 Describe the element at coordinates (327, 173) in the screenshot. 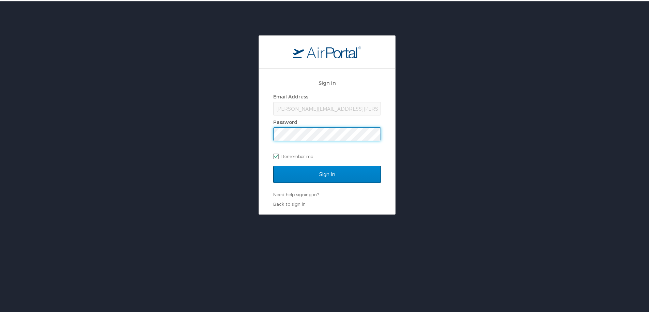

I see `input: Sign In` at that location.